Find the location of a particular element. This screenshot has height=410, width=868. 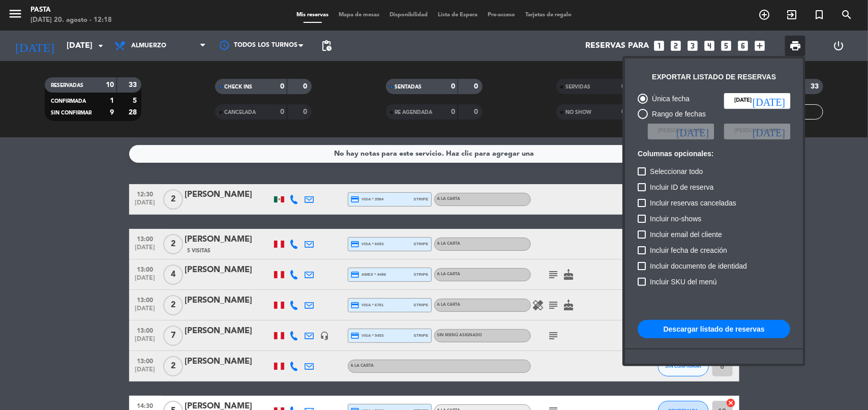

span: Incluir reservas canceladas is located at coordinates (693, 203).